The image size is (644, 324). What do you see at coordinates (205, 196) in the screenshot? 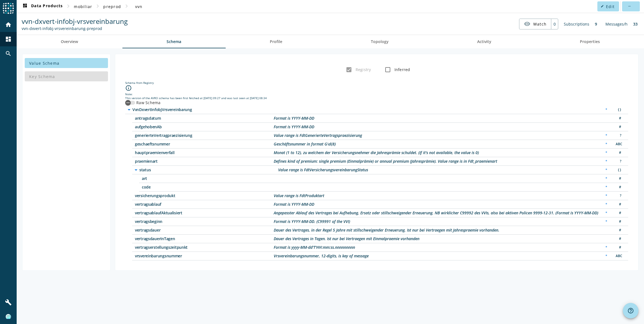
I see `span: /versicherungsprodukt` at bounding box center [205, 196].